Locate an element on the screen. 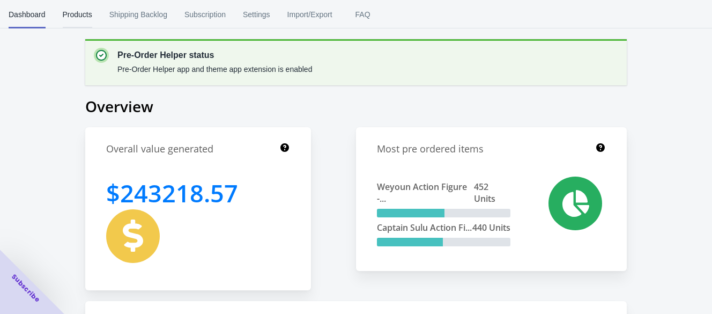  span: Subscribe is located at coordinates (26, 288).